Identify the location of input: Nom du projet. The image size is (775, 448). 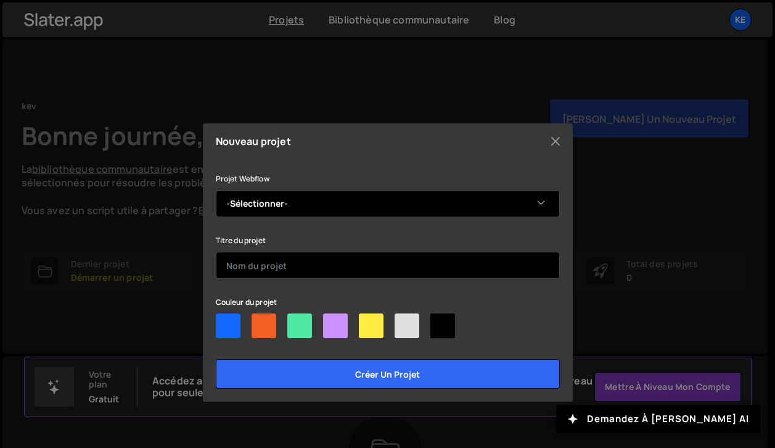
(388, 265).